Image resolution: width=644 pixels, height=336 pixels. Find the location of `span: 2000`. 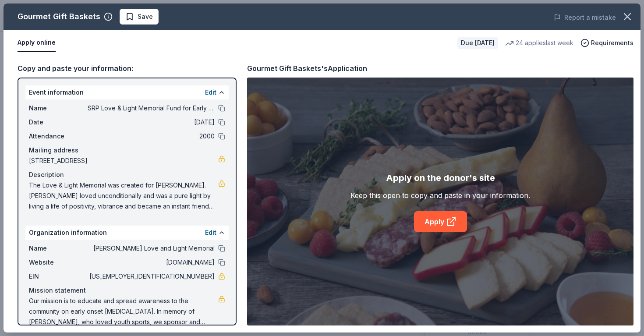

span: 2000 is located at coordinates (151, 136).